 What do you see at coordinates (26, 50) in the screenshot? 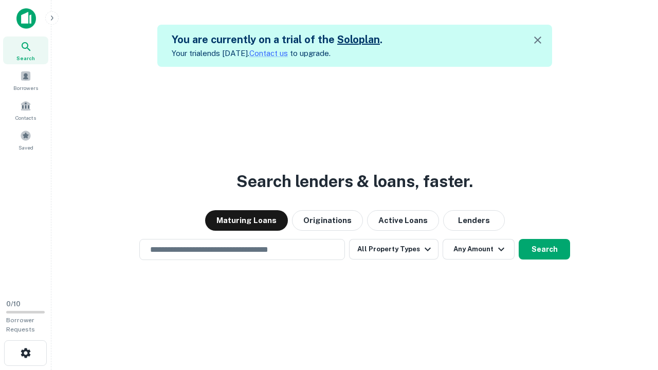
I see `div: Search` at bounding box center [26, 50].